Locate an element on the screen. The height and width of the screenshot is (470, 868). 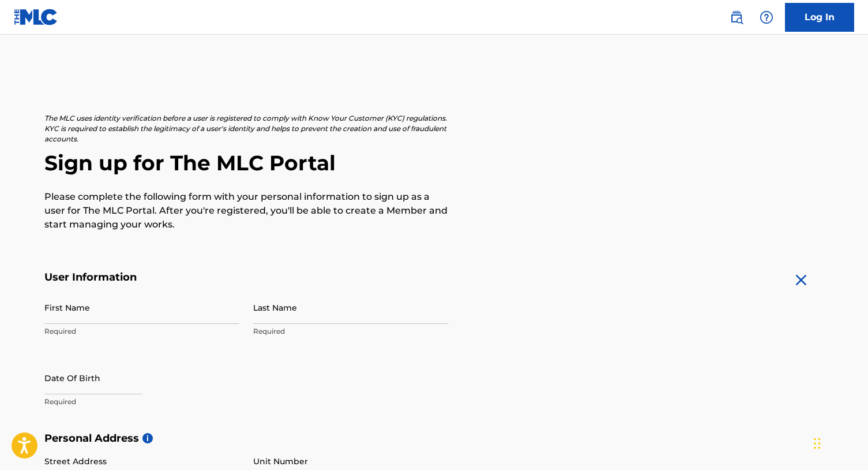
div: Drag is located at coordinates (818, 443).